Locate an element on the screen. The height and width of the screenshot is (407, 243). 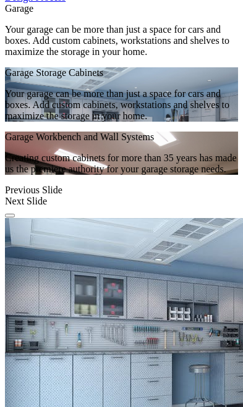
button: Click here to pause slide show is located at coordinates (10, 216).